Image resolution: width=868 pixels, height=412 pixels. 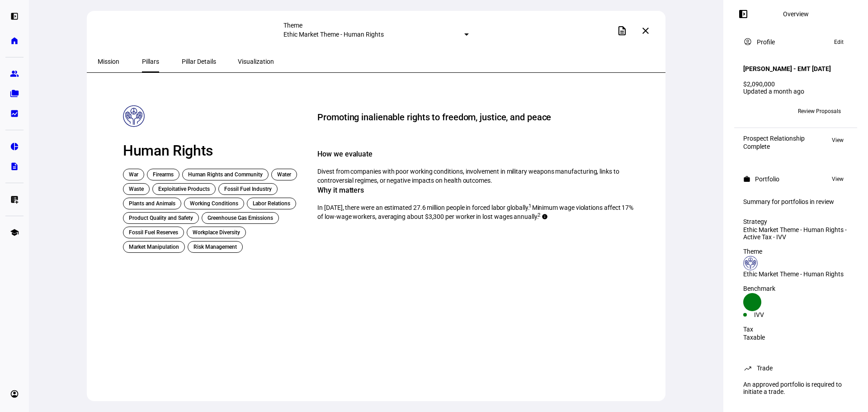 What do you see at coordinates (468, 176) in the screenshot?
I see `span: Divest from companies with poor working conditions, involvement in military weapons manufacturing...` at bounding box center [468, 176].